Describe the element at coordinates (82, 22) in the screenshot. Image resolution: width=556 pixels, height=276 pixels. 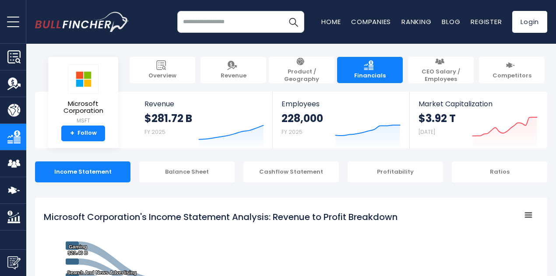
I see `a: Go to homepage` at that location.